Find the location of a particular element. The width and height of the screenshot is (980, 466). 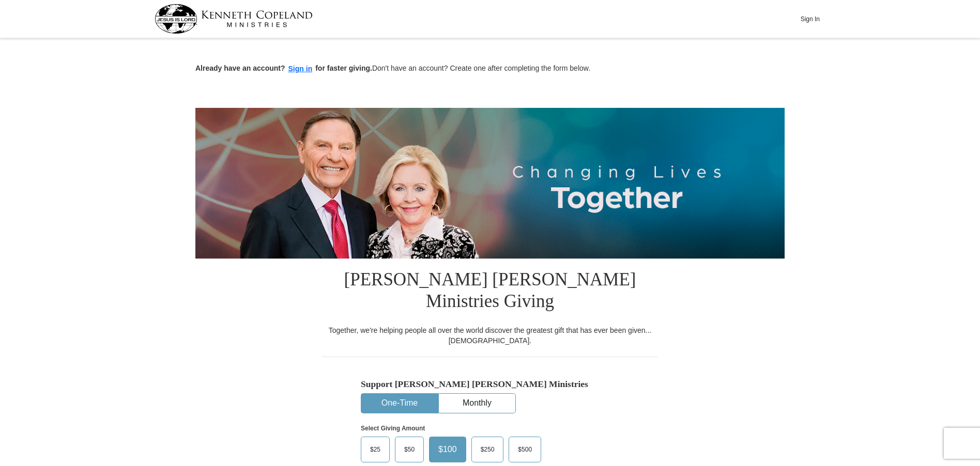

span: $50 is located at coordinates (409, 450).